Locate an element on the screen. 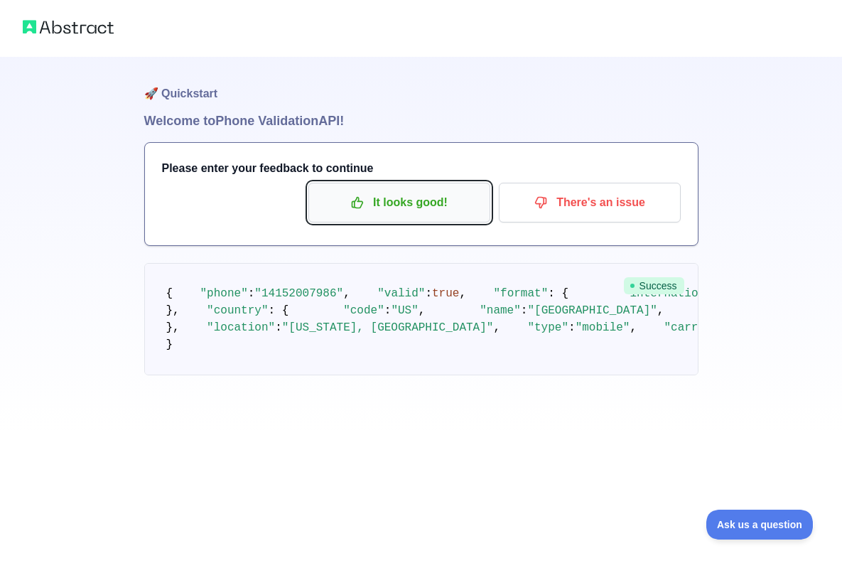 This screenshot has height=568, width=842. span: "type" is located at coordinates (548, 328).